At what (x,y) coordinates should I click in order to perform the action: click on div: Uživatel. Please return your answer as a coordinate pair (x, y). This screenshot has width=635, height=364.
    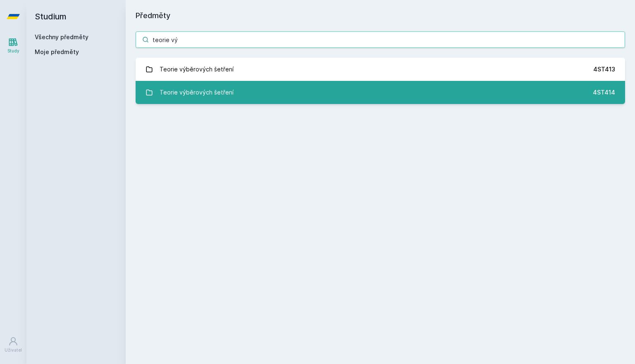
    Looking at the image, I should click on (13, 350).